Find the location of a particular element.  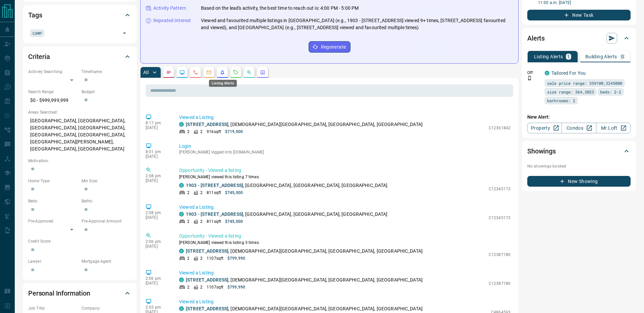

span: sale price range: 359100,3245000 is located at coordinates (585, 83).